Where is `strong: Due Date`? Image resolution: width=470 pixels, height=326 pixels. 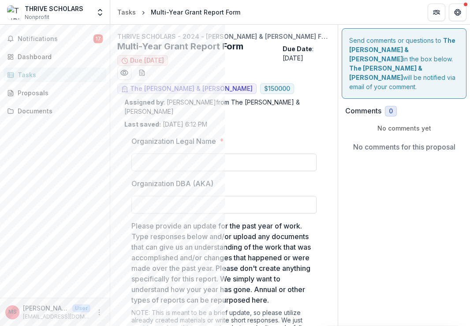
strong: Due Date is located at coordinates (297, 48).